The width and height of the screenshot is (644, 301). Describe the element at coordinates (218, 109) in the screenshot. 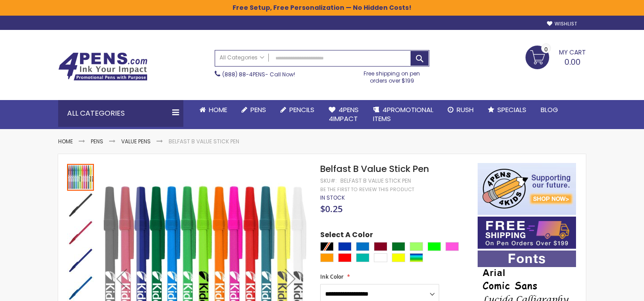

I see `span: Home` at that location.